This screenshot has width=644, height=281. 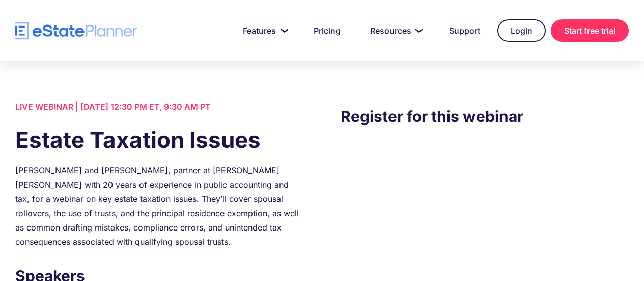 What do you see at coordinates (77, 30) in the screenshot?
I see `a: home` at bounding box center [77, 30].